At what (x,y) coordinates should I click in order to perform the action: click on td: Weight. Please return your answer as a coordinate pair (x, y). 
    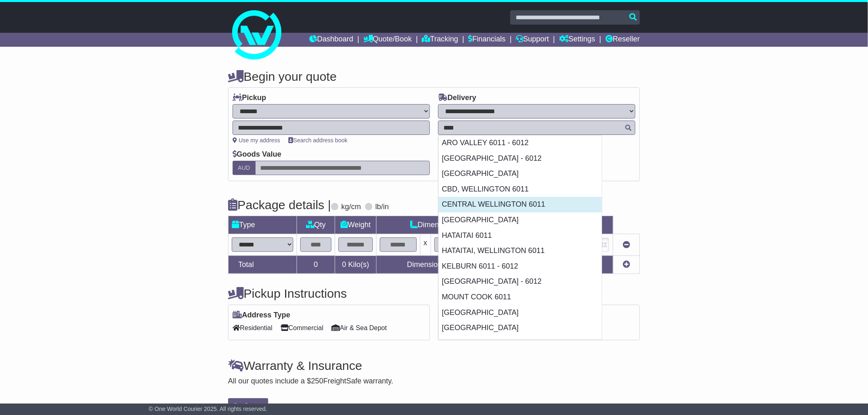
    Looking at the image, I should click on (356, 225).